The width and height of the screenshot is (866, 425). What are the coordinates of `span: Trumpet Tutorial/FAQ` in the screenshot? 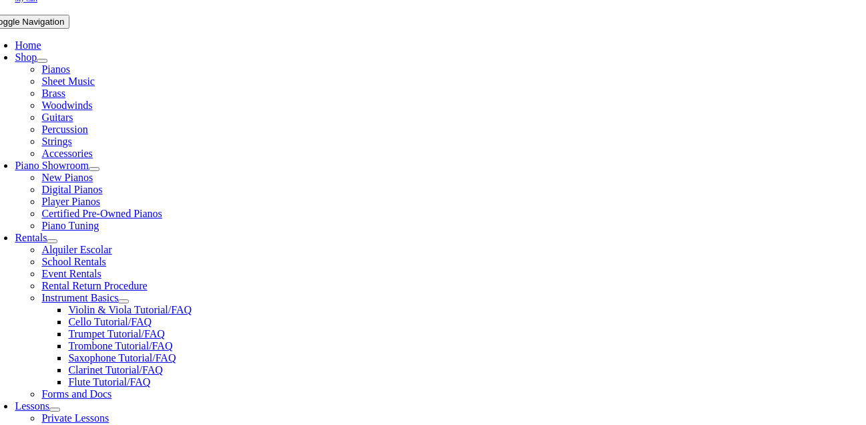 It's located at (116, 333).